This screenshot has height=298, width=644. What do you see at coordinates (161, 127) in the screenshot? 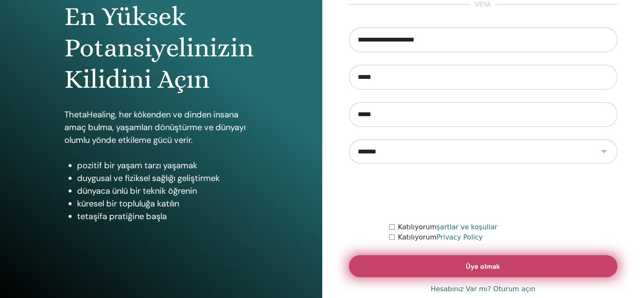
I see `p: ThetaHealing, her kökenden ve dinden insana amaç bulma, yaşamları dönüştürme ve dünyayı olumlu yö...` at bounding box center [161, 127].